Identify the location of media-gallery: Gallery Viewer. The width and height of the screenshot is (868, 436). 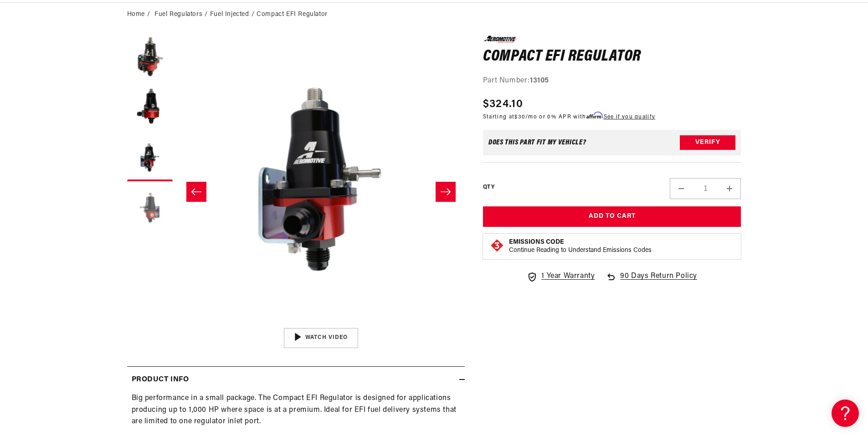
(296, 191).